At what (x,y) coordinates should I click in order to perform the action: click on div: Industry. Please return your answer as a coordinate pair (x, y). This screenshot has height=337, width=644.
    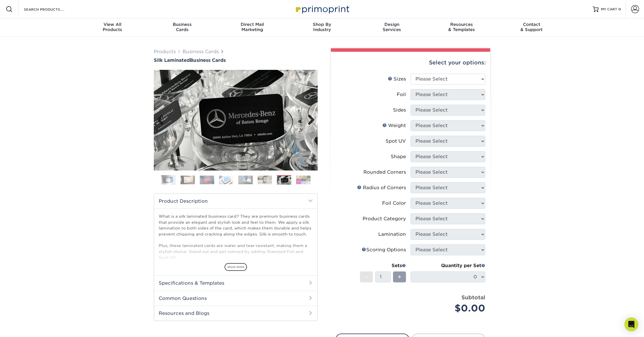
    Looking at the image, I should click on (322, 27).